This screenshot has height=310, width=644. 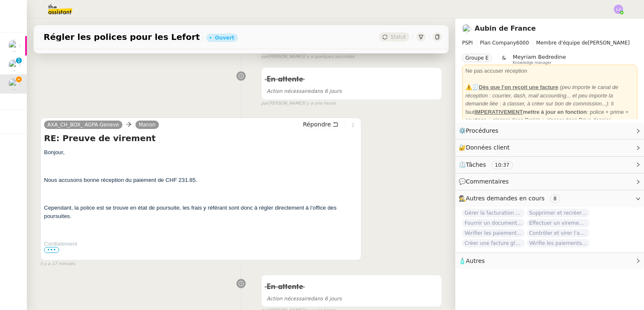 What do you see at coordinates (201, 138) in the screenshot?
I see `h4: RE: Preuve de virement` at bounding box center [201, 138].